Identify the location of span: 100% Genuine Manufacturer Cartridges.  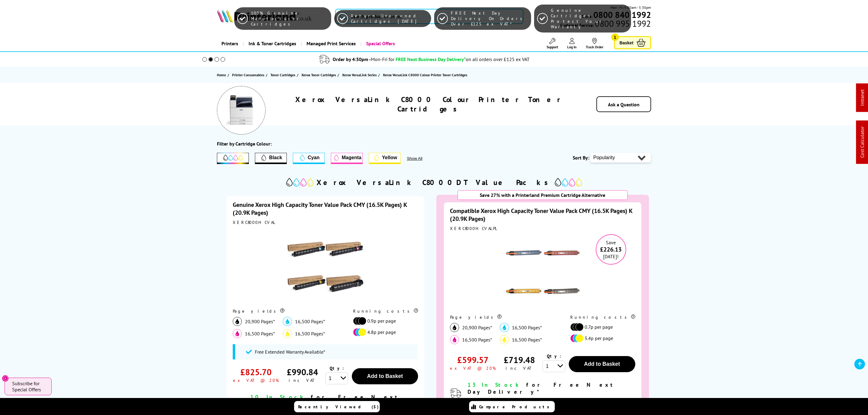
(289, 19).